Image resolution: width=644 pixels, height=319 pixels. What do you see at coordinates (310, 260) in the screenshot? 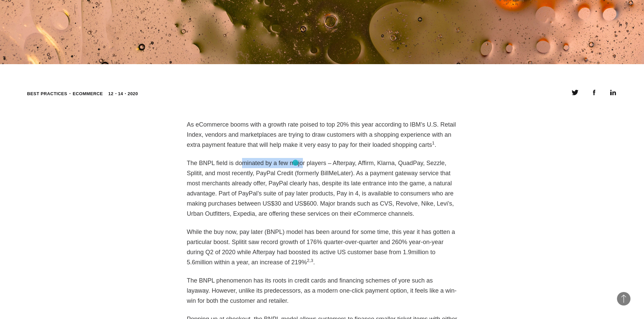
I see `sup: 2,3` at bounding box center [310, 260].